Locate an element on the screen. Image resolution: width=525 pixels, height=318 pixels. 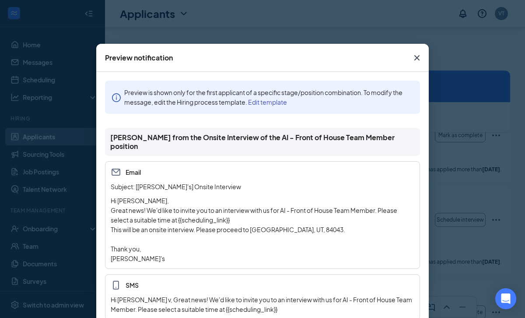
svg: Cross is located at coordinates (417, 58).